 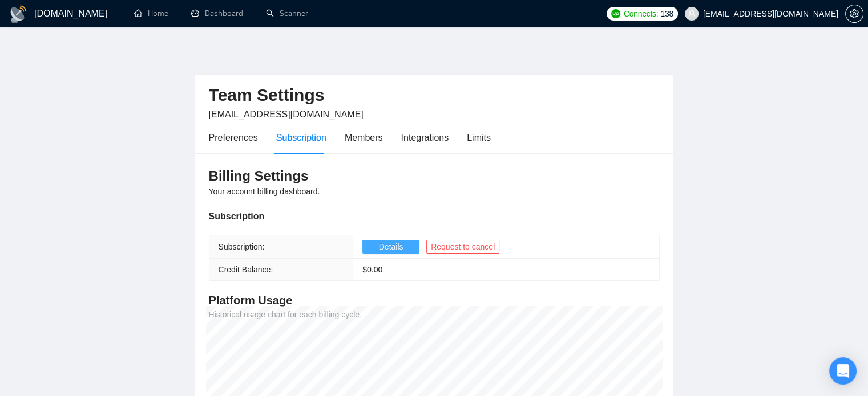 What do you see at coordinates (463, 247) in the screenshot?
I see `span: Request to cancel` at bounding box center [463, 247].